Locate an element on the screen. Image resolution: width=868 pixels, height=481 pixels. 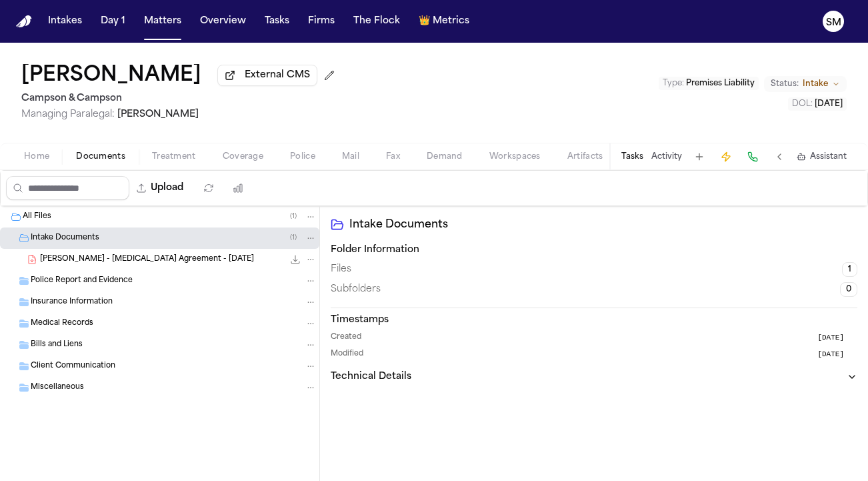
button: Edit DOL: 2025-07-28 is located at coordinates (818, 104).